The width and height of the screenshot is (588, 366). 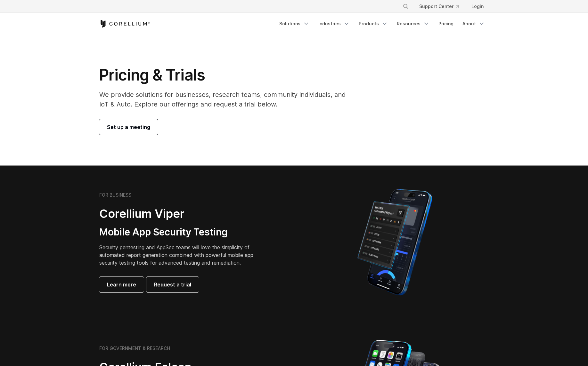 What do you see at coordinates (478, 6) in the screenshot?
I see `a: Login` at bounding box center [478, 6].